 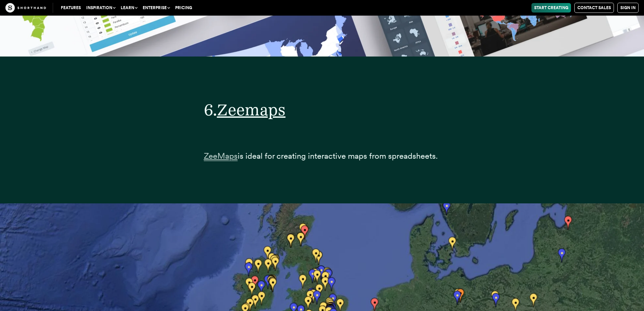 What do you see at coordinates (551, 8) in the screenshot?
I see `a: Start Creating` at bounding box center [551, 8].